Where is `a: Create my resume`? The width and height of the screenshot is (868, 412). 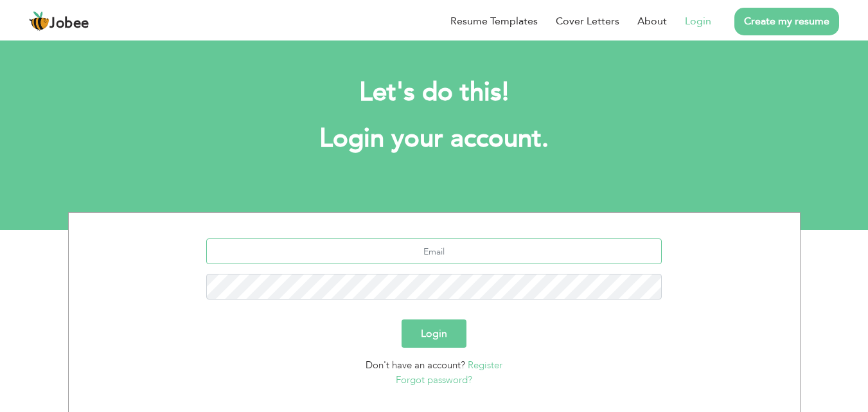 a: Create my resume is located at coordinates (787, 21).